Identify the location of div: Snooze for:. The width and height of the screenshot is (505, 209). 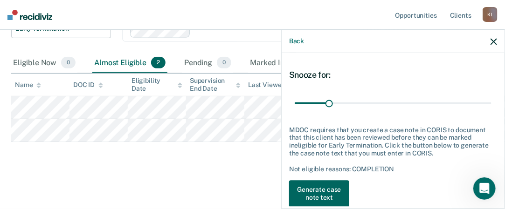
(393, 75).